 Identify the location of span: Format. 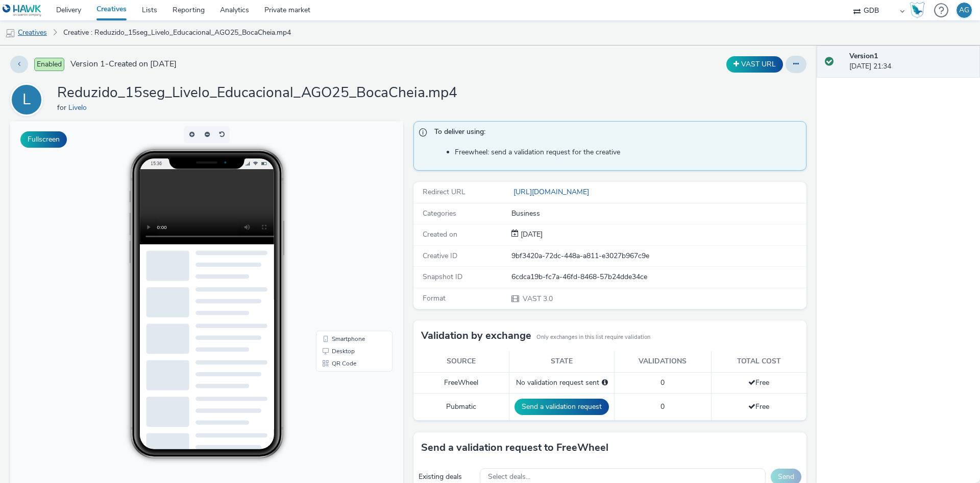
(434, 298).